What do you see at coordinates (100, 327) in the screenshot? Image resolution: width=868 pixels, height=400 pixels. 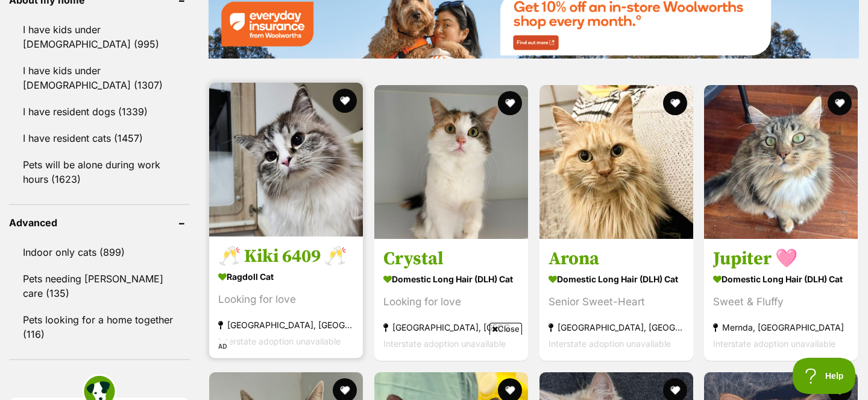 I see `a: Pets looking for a home together (116)` at bounding box center [100, 327].